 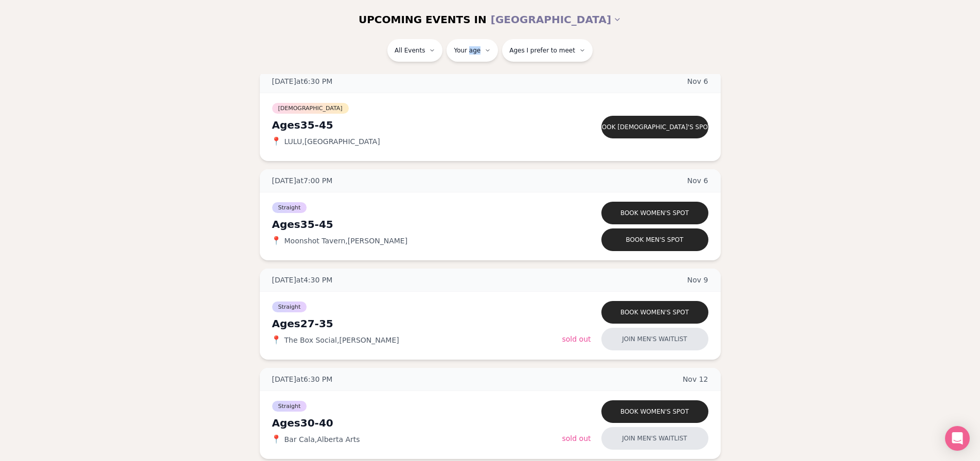 What do you see at coordinates (417, 423) in the screenshot?
I see `div: Ages 30-40` at bounding box center [417, 423].